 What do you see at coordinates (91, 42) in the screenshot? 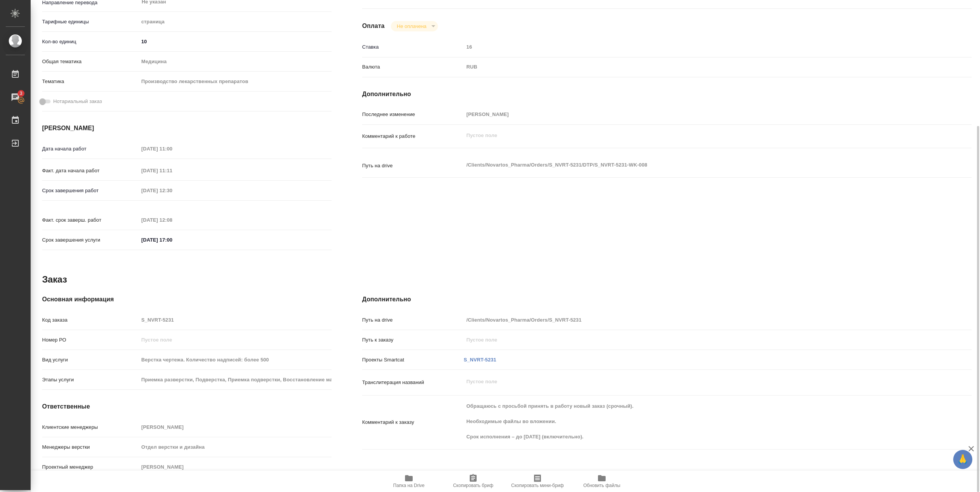
I see `p: Кол-во единиц` at bounding box center [91, 42].